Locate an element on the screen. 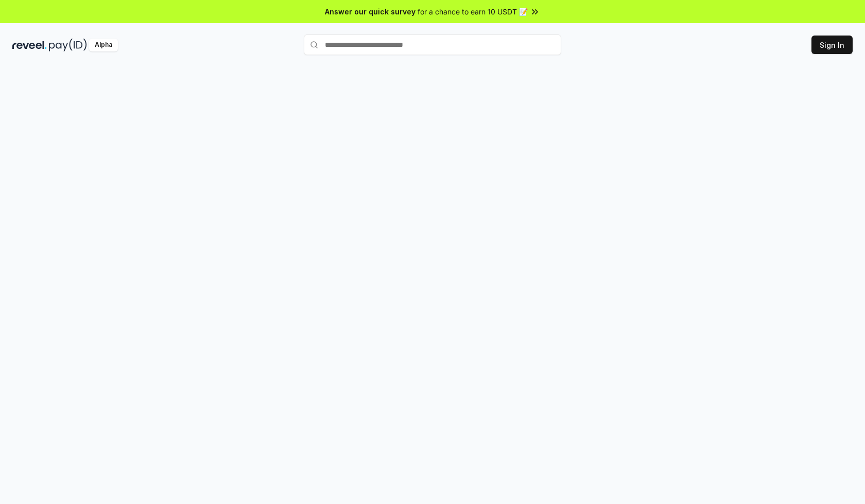 The width and height of the screenshot is (865, 504). span: Answer our quick survey is located at coordinates (370, 11).